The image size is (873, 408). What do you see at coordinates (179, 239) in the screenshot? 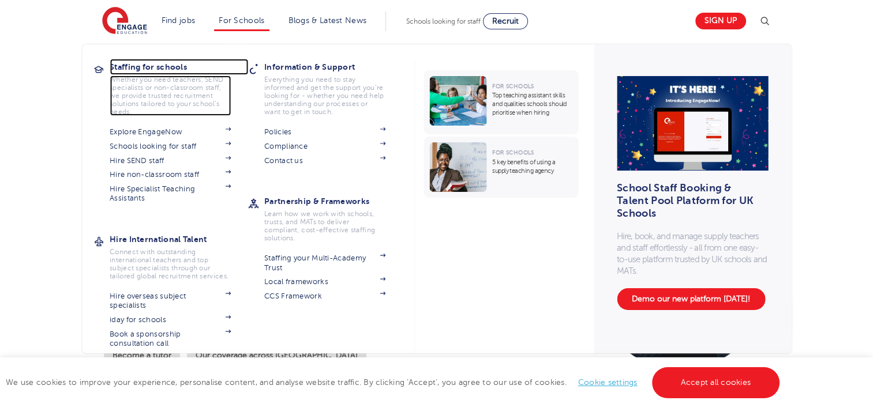
I see `h3: Hire International Talent` at bounding box center [179, 239].